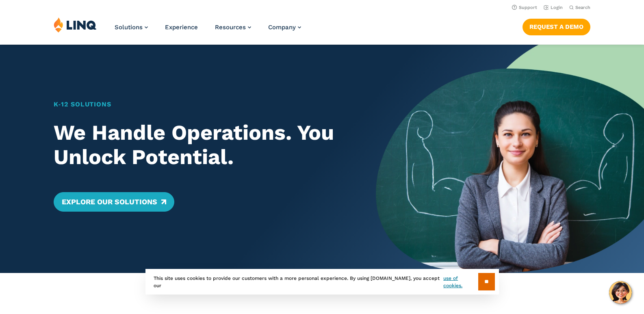  Describe the element at coordinates (460, 282) in the screenshot. I see `a: use of cookies.` at that location.